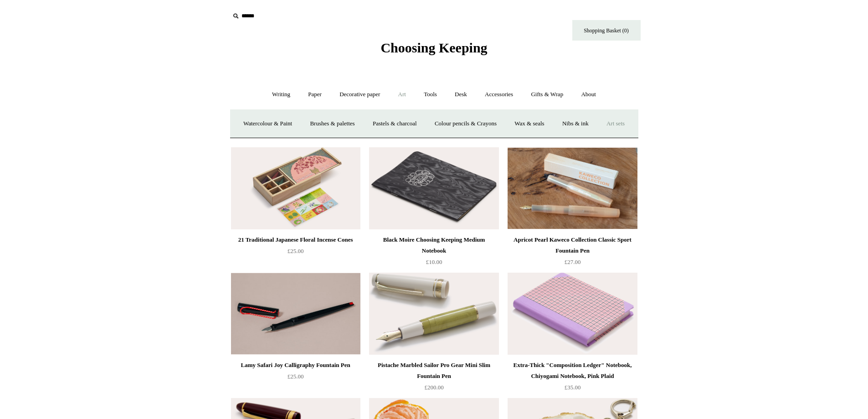 This screenshot has height=419, width=868. I want to click on a: Watercolour & Paint, so click(267, 123).